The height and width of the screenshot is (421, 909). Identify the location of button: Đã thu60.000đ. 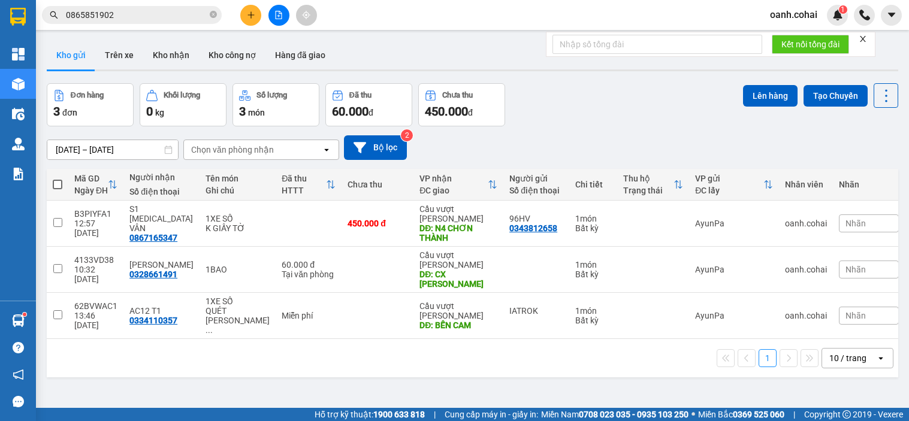
(369, 105).